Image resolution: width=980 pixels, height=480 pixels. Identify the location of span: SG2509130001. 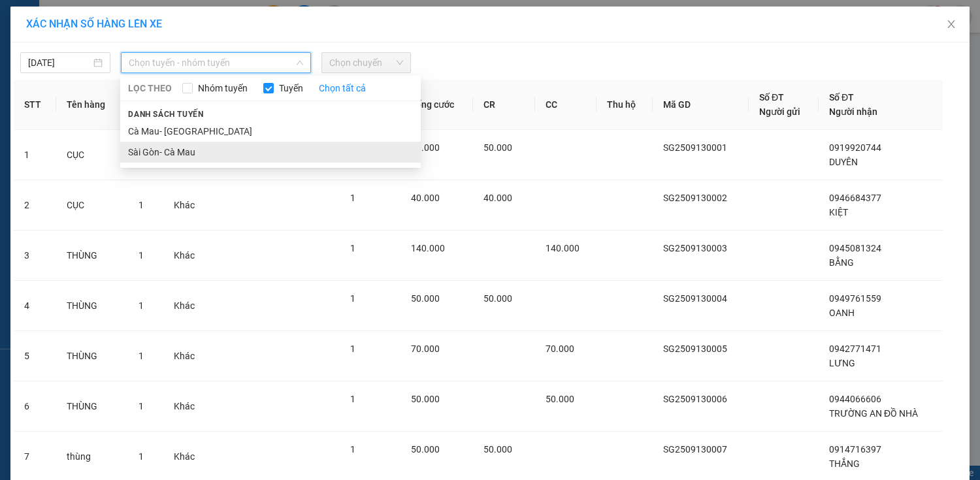
(695, 147).